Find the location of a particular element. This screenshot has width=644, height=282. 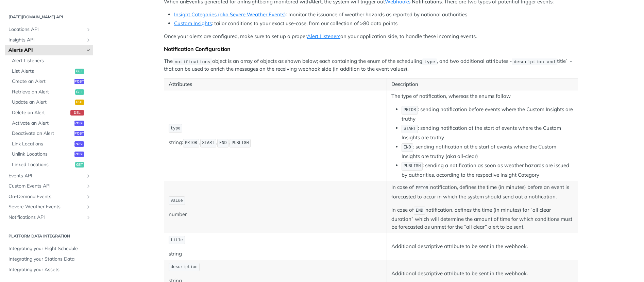

a: Insights APIShow subpages for Insights API is located at coordinates (49, 40).